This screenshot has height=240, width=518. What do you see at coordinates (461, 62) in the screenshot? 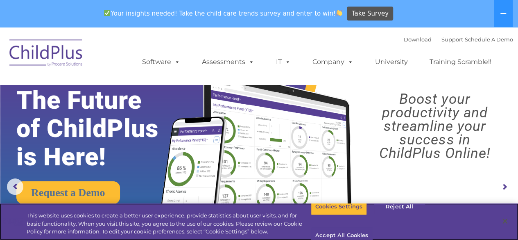
I see `a: Training Scramble!!` at bounding box center [461, 62].